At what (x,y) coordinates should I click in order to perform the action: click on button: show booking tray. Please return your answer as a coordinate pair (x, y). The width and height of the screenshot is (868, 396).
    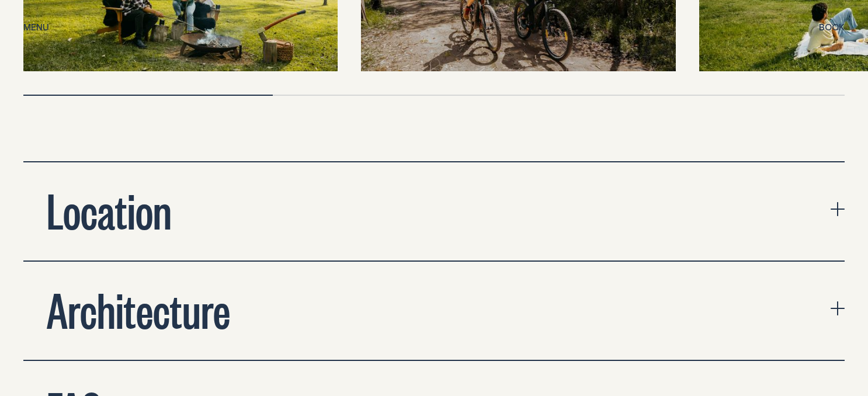
    Looking at the image, I should click on (831, 28).